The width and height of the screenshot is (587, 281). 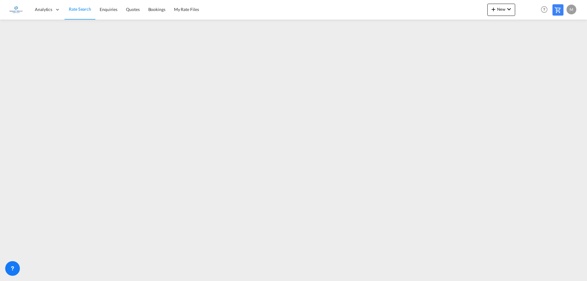 I want to click on span: New, so click(x=501, y=9).